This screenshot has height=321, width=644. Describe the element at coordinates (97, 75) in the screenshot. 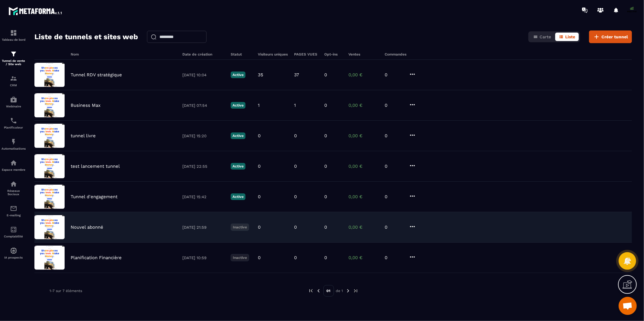

I see `p: Tunnel RDV stratégique` at that location.